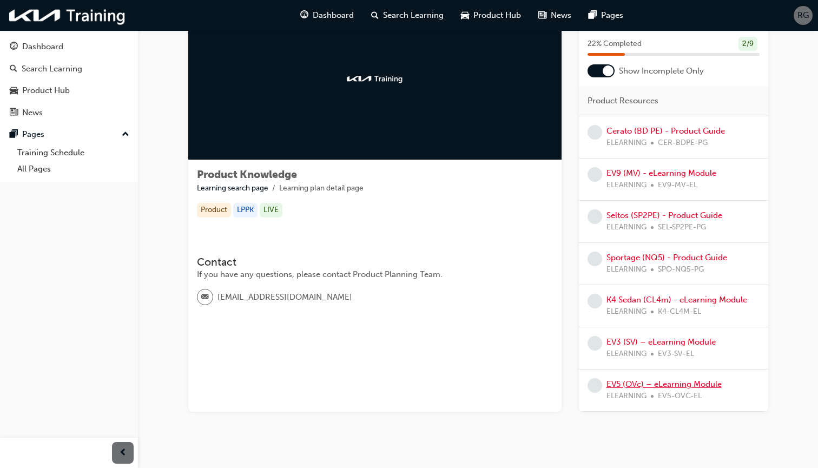 The height and width of the screenshot is (468, 818). Describe the element at coordinates (32, 113) in the screenshot. I see `div: News` at that location.